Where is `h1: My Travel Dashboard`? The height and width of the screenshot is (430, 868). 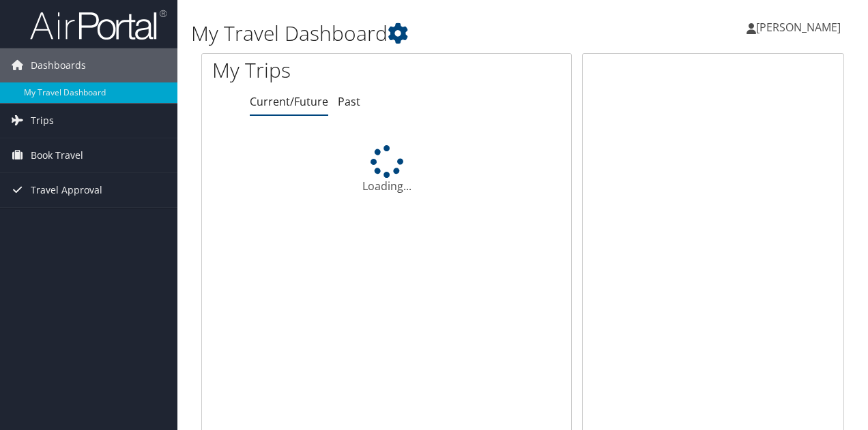
h1: My Travel Dashboard is located at coordinates (412, 33).